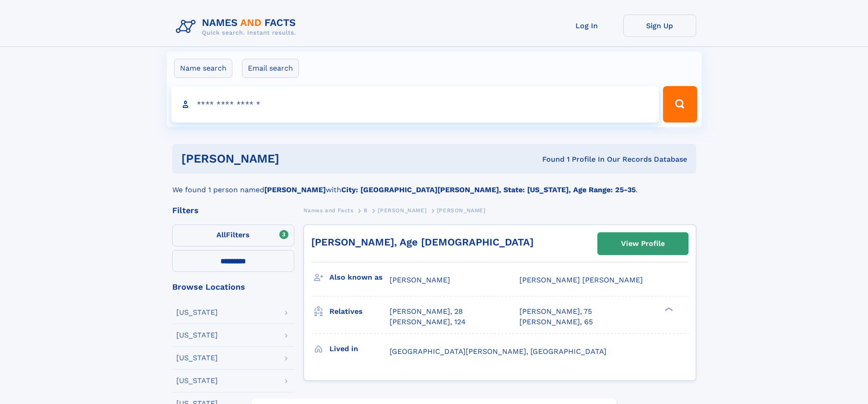 This screenshot has width=868, height=404. I want to click on a: Sign Up, so click(659, 26).